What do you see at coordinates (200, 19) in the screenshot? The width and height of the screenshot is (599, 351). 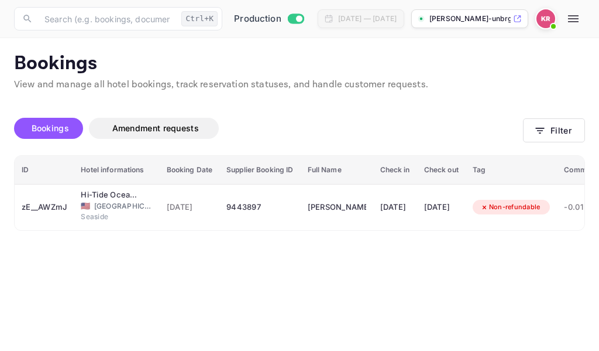 I see `div: Ctrl+K` at bounding box center [200, 19].